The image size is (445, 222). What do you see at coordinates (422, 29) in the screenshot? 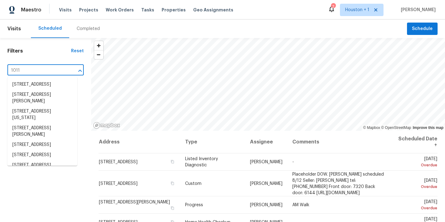
I see `span: Schedule` at bounding box center [422, 29].